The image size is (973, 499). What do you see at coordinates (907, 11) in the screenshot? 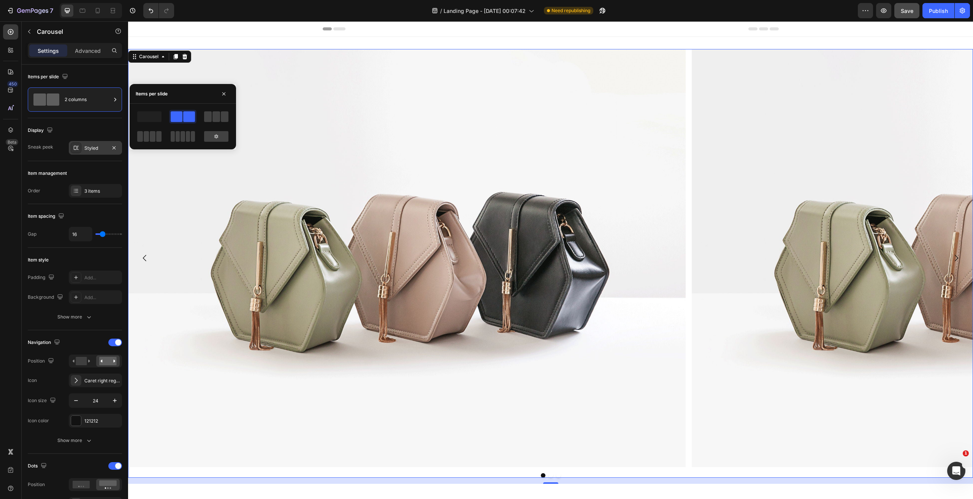
I see `span: Save` at bounding box center [907, 11].